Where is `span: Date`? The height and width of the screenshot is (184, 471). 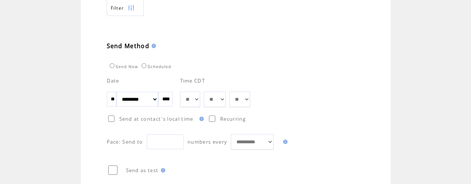
span: Date is located at coordinates (113, 81).